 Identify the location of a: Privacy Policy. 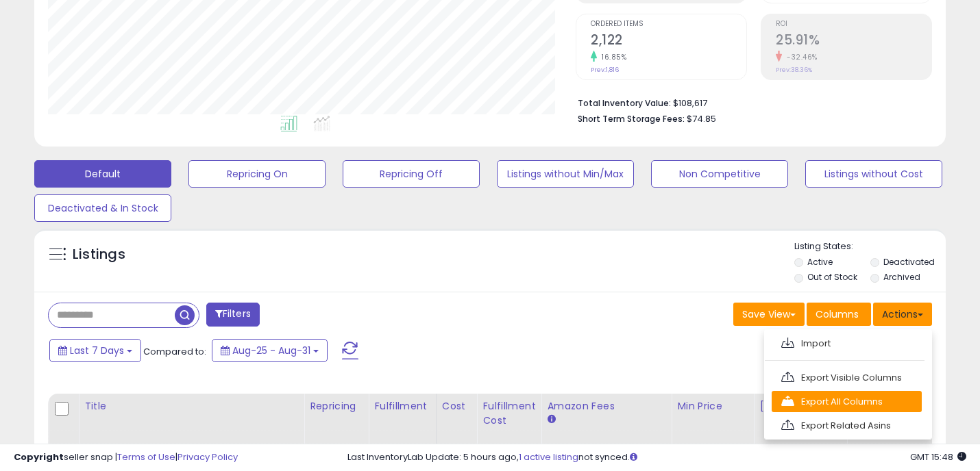
(207, 456).